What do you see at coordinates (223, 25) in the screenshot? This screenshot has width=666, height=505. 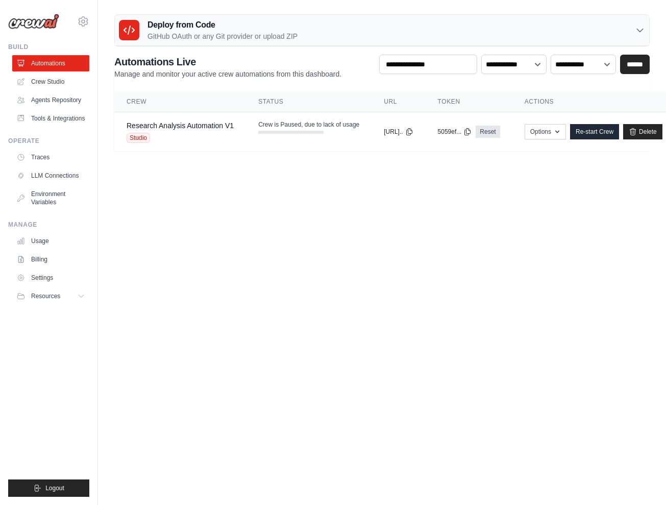 I see `h3: Deploy from Code` at bounding box center [223, 25].